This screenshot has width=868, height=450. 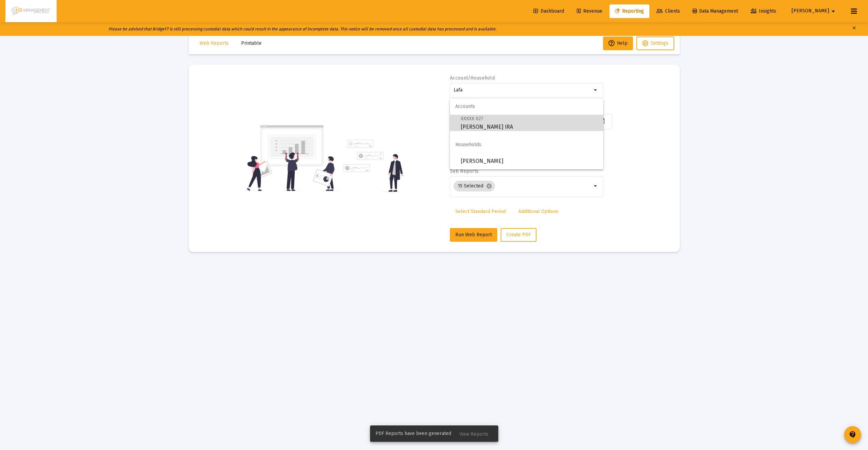 What do you see at coordinates (618, 44) in the screenshot?
I see `button: Help` at bounding box center [618, 44].